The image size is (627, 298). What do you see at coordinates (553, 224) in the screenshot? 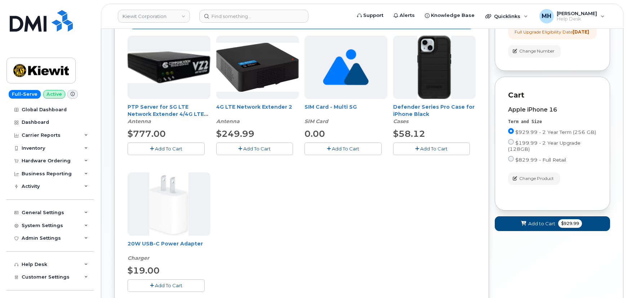
I see `button: Add to Cart $929.99` at bounding box center [553, 224].